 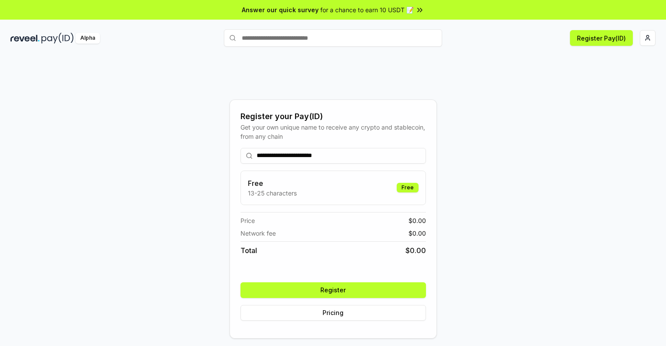 I want to click on button: Register Pay(ID), so click(x=602, y=38).